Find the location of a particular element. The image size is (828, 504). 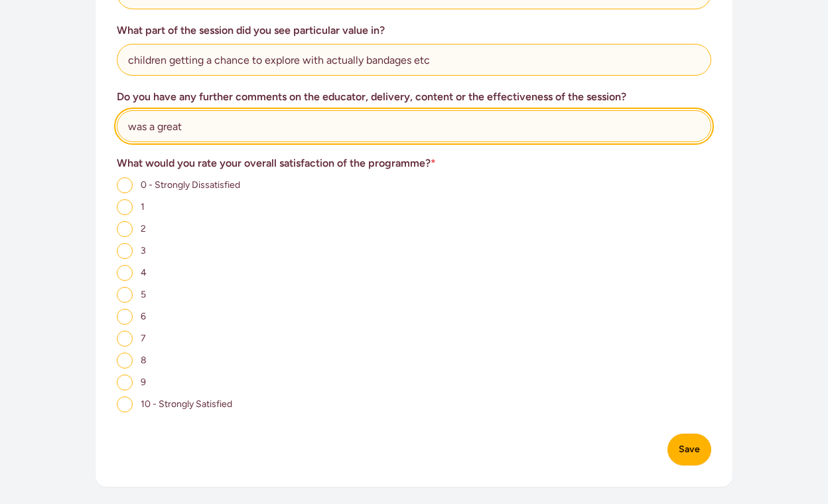

span: 9 is located at coordinates (143, 381).